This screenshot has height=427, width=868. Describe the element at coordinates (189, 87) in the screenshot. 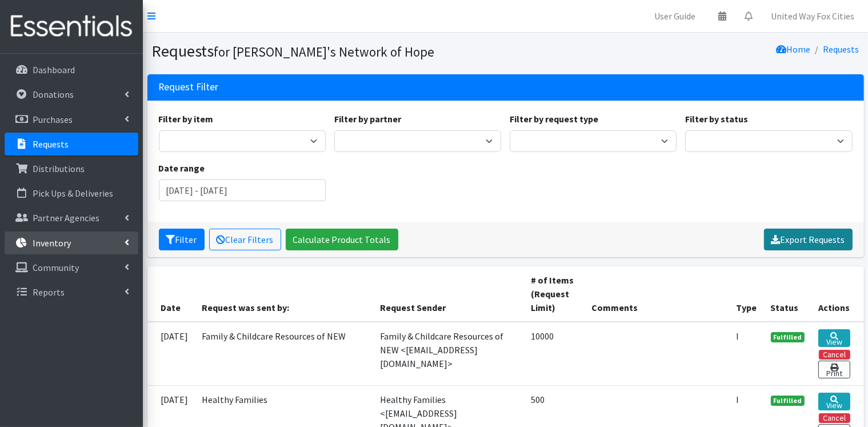

I see `h3: Request Filter` at that location.